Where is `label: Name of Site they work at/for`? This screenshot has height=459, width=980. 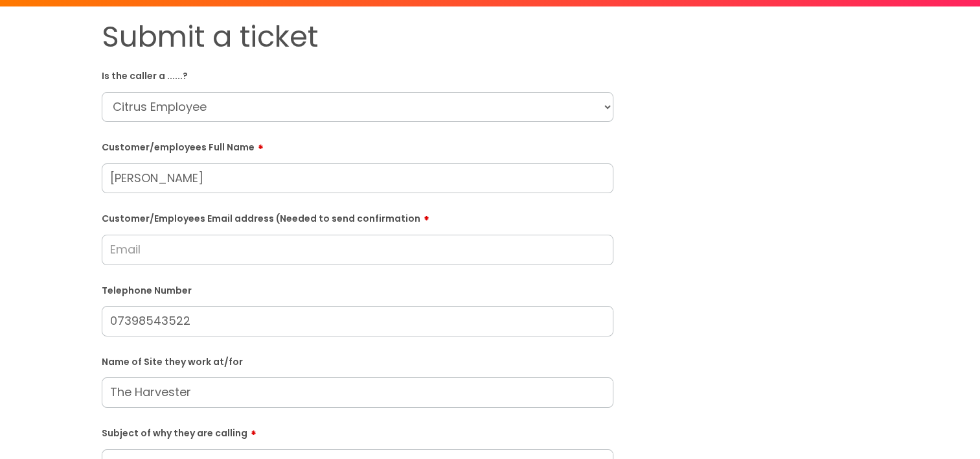 label: Name of Site they work at/for is located at coordinates (358, 360).